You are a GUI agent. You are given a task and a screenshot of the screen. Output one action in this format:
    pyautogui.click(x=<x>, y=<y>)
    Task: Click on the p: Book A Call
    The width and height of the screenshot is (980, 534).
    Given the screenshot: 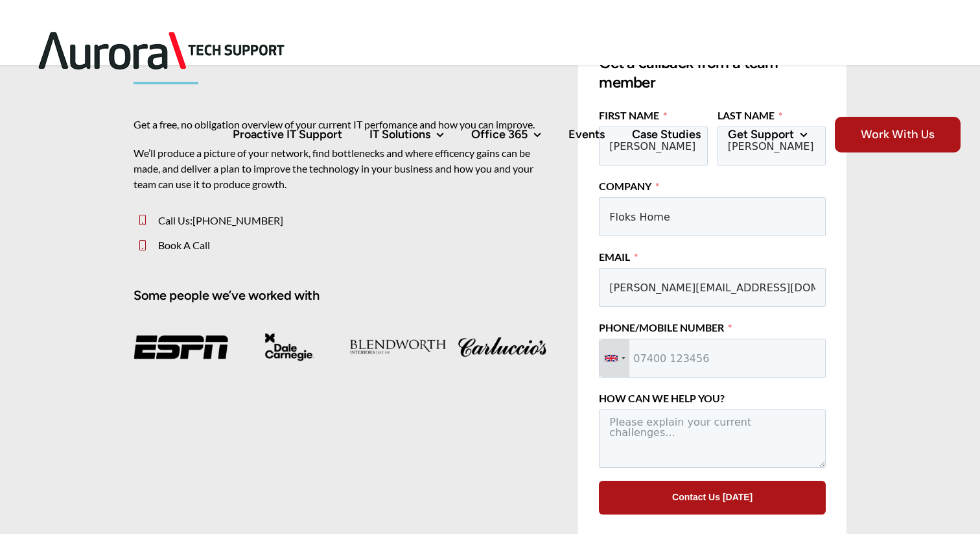 What is the action you would take?
    pyautogui.click(x=353, y=244)
    